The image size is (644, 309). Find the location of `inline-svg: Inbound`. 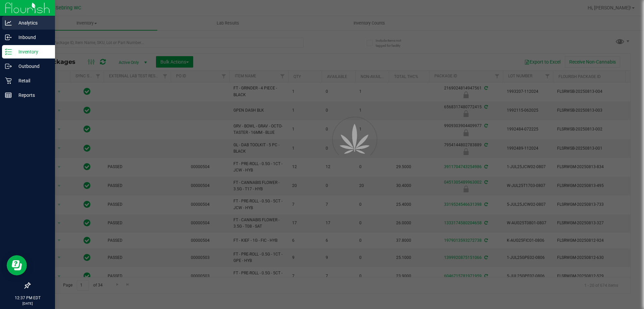

inline-svg: Inbound is located at coordinates (9, 37).